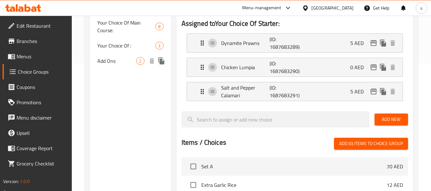 This screenshot has width=431, height=191. What do you see at coordinates (245, 67) in the screenshot?
I see `p: Chicken Lumpia` at bounding box center [245, 67].